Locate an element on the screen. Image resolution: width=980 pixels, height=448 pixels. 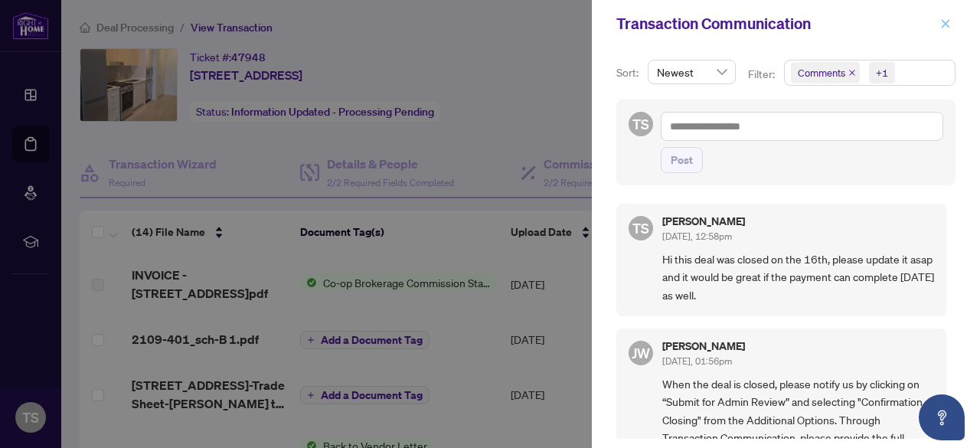
p: Filter: is located at coordinates (763, 74).